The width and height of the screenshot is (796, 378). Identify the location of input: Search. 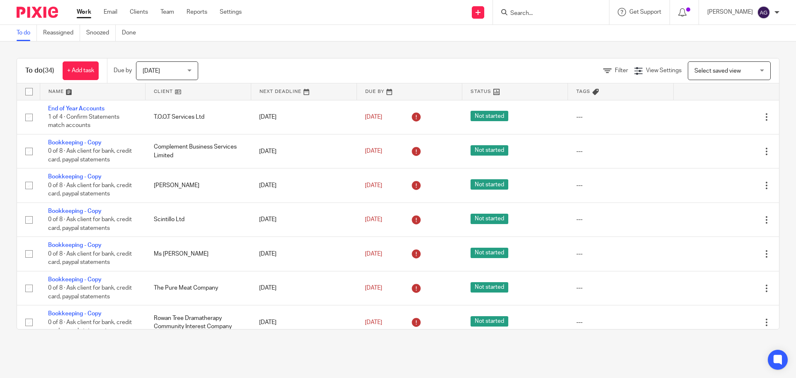
(547, 14).